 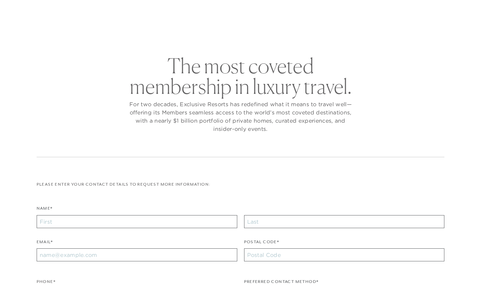 I want to click on a: Membership, so click(x=246, y=32).